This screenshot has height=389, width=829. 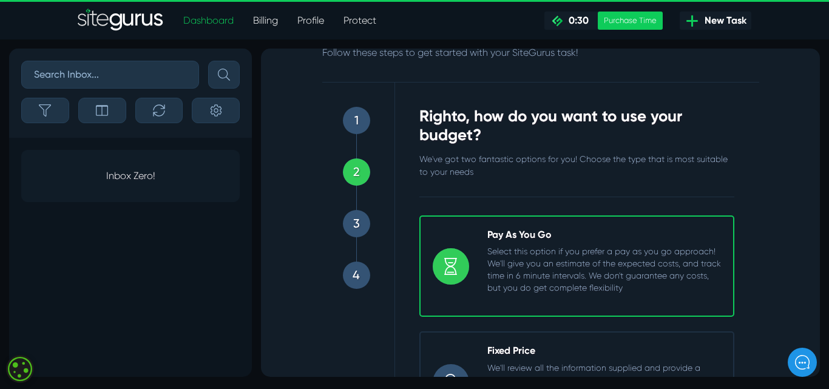 What do you see at coordinates (95, 175) in the screenshot?
I see `h3: 3` at bounding box center [95, 175].